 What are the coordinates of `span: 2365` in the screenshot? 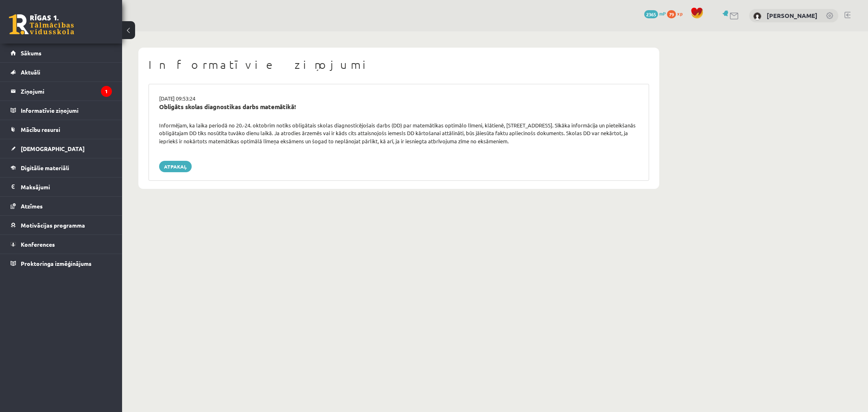 It's located at (651, 15).